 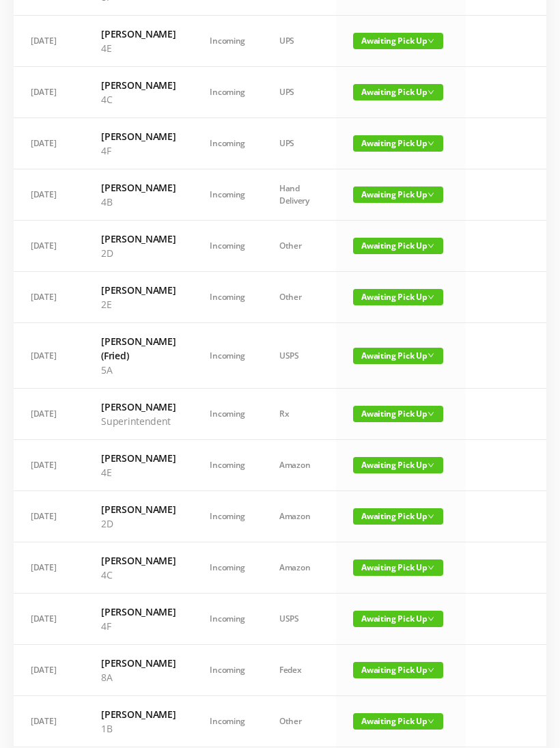 I want to click on p: Superintendent, so click(x=138, y=421).